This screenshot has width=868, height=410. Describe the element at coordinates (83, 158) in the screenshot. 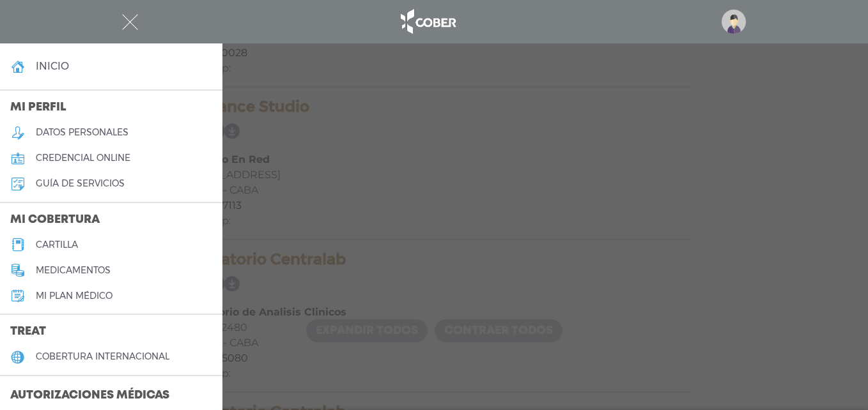

I see `h5: credencial online` at that location.